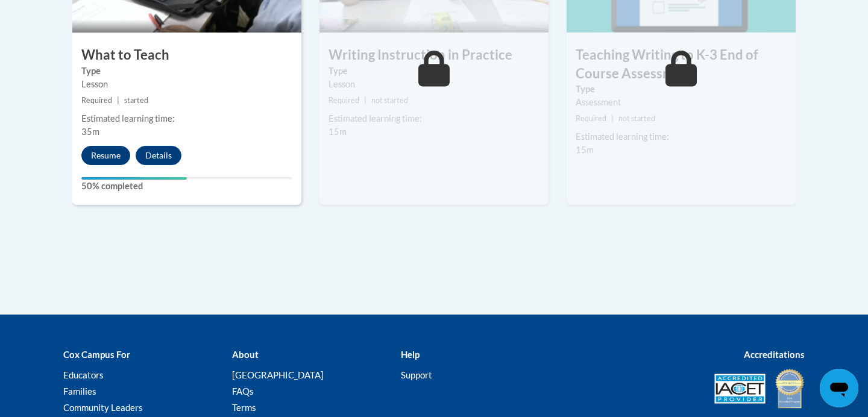  Describe the element at coordinates (681, 102) in the screenshot. I see `div: Assessment` at that location.